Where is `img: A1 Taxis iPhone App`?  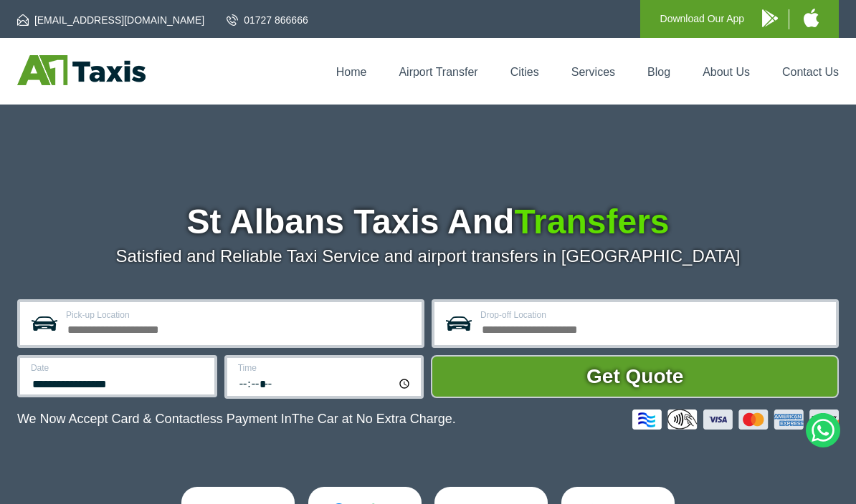
img: A1 Taxis iPhone App is located at coordinates (810, 18).